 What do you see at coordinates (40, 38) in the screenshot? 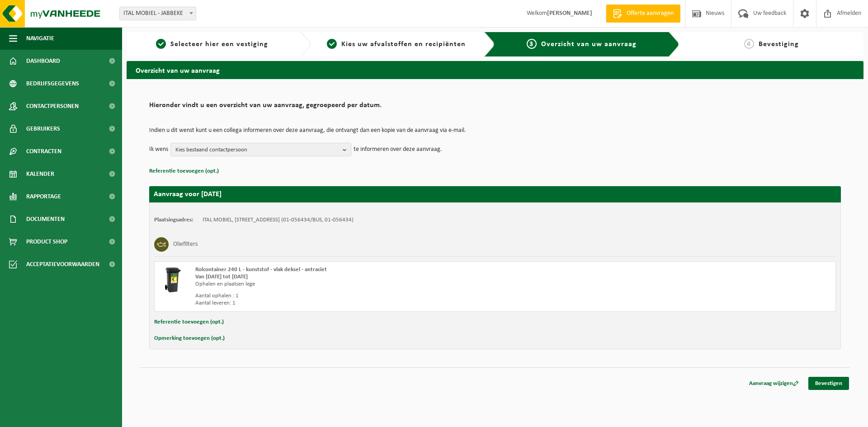
I see `span: Navigatie` at bounding box center [40, 38].